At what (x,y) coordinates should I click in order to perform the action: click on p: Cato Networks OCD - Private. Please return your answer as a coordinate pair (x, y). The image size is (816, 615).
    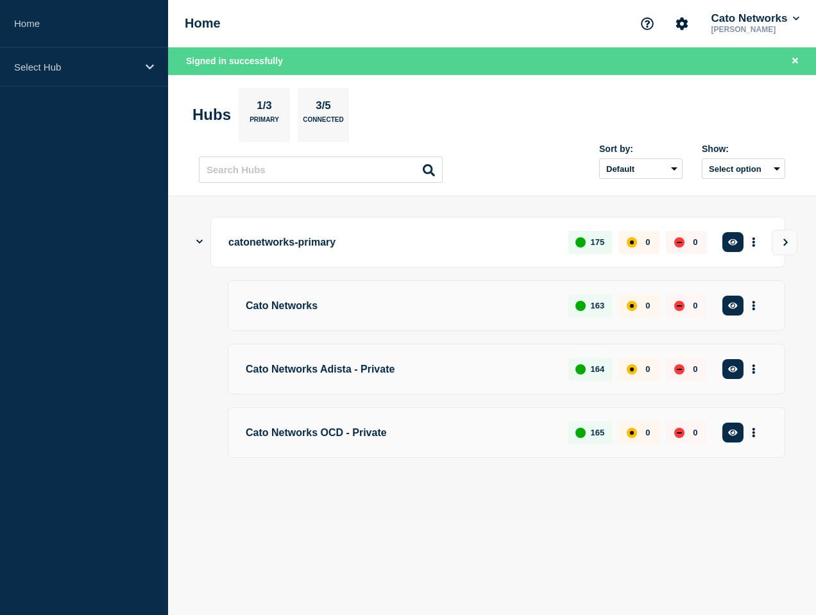
    Looking at the image, I should click on (400, 432).